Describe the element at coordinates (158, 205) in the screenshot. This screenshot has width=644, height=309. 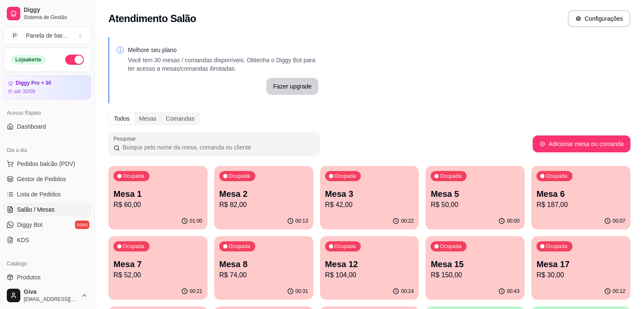
I see `p: R$ 60,00` at that location.